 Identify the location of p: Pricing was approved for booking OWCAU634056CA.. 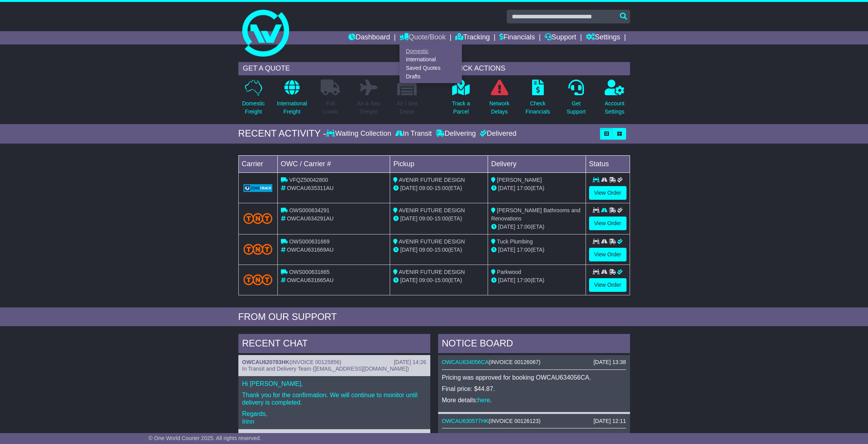
(534, 377).